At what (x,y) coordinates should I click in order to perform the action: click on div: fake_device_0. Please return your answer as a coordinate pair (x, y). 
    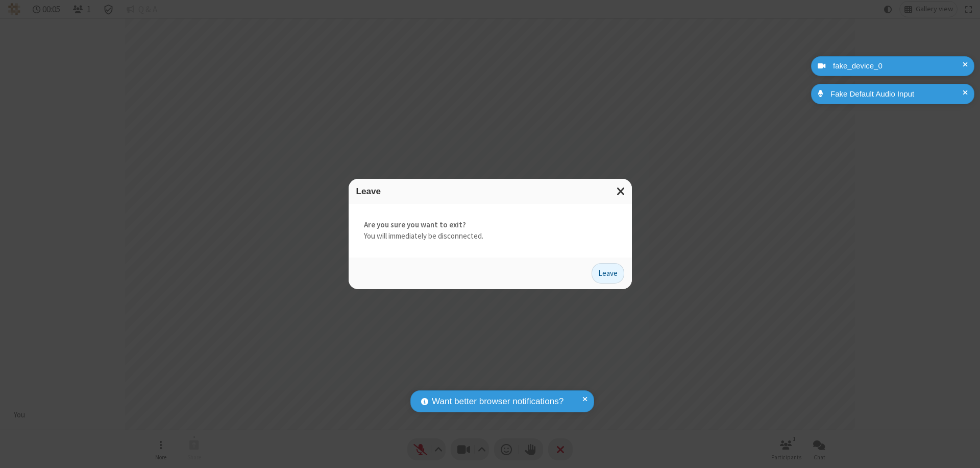
    Looking at the image, I should click on (898, 66).